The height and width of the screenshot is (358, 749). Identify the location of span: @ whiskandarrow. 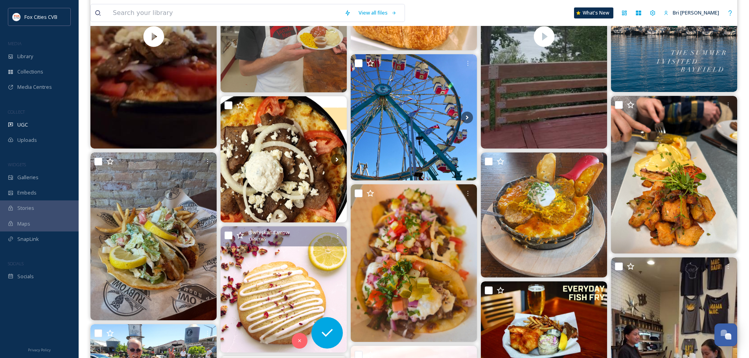
(269, 232).